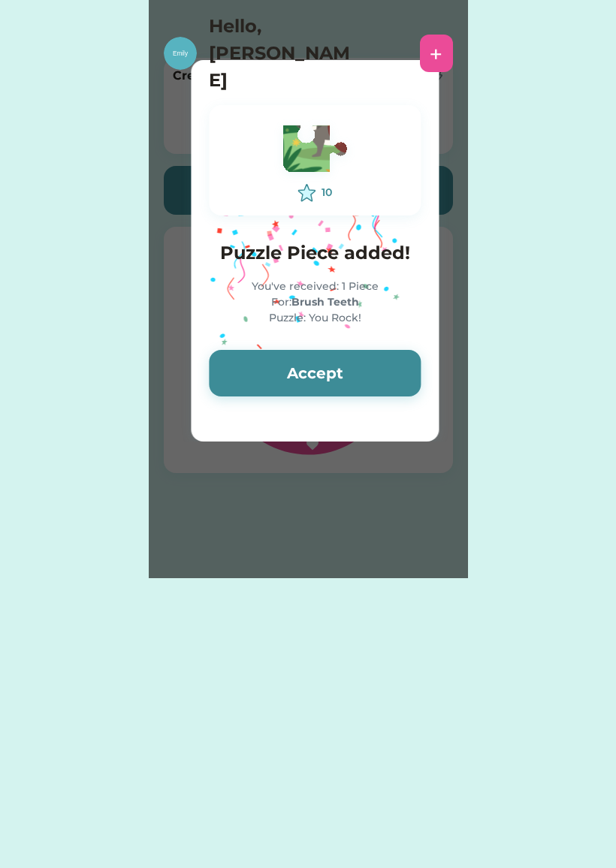 Image resolution: width=616 pixels, height=868 pixels. What do you see at coordinates (314, 373) in the screenshot?
I see `button: Accept` at bounding box center [314, 373].